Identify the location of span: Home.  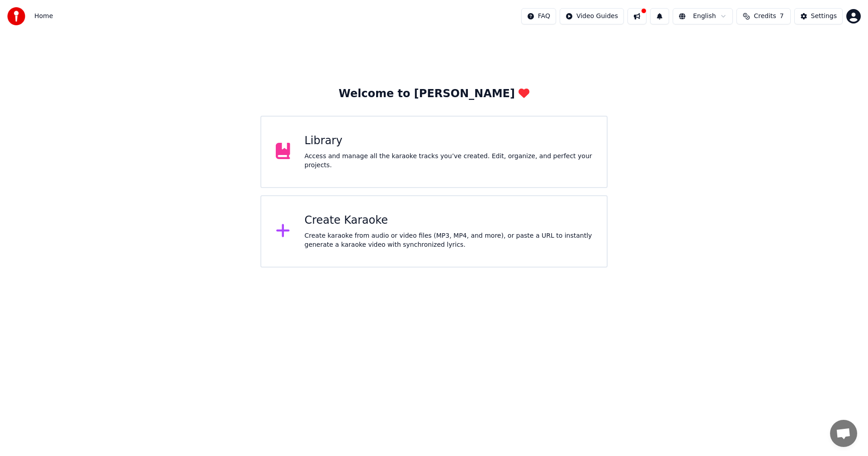
(43, 16).